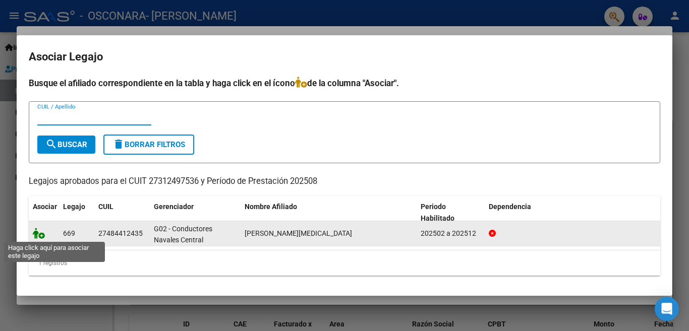 This screenshot has width=689, height=331. Describe the element at coordinates (344, 57) in the screenshot. I see `h2: Asociar Legajo` at that location.